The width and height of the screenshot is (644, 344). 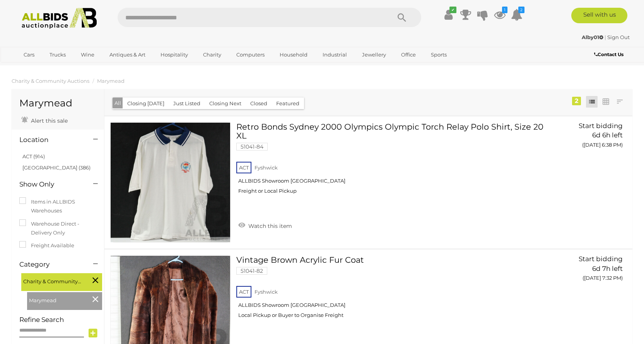 What do you see at coordinates (48, 121) in the screenshot?
I see `span: Alert this sale` at bounding box center [48, 121].